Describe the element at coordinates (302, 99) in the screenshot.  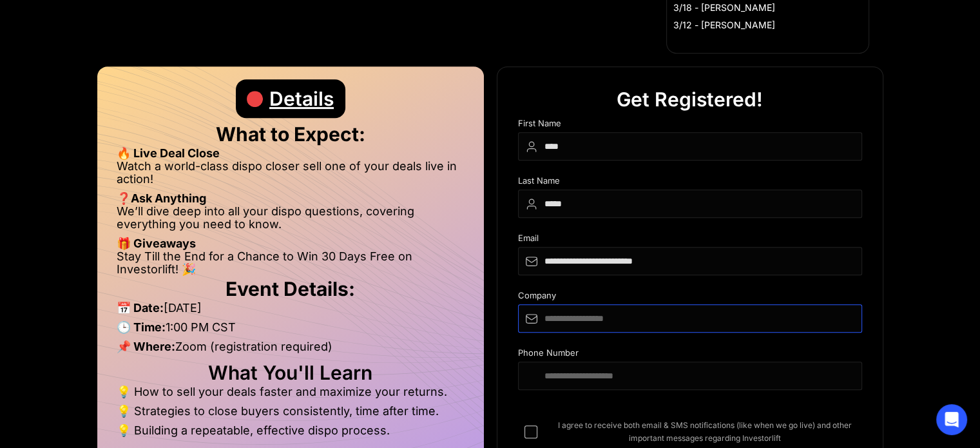
I see `div: Details` at that location.